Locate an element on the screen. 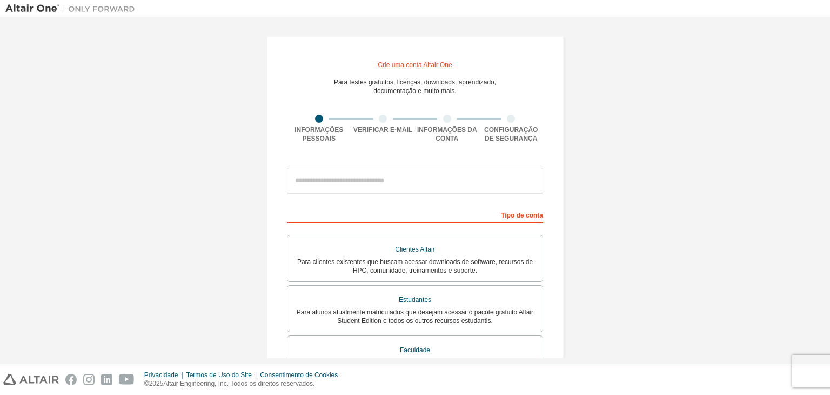 The width and height of the screenshot is (830, 395). font: Informações pessoais is located at coordinates (319, 134).